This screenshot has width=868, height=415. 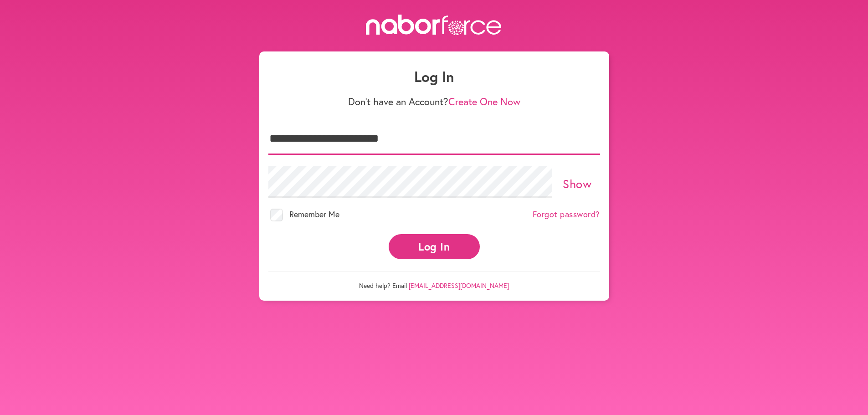 What do you see at coordinates (434, 247) in the screenshot?
I see `button: Log In` at bounding box center [434, 247].